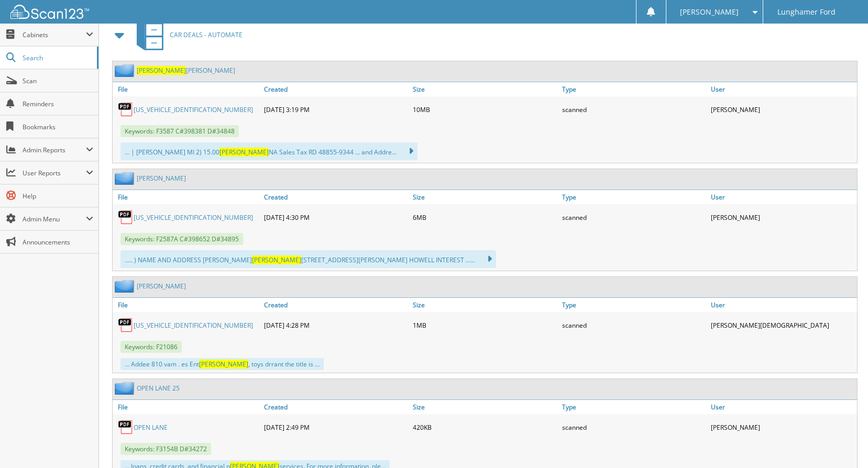 This screenshot has height=468, width=868. What do you see at coordinates (58, 127) in the screenshot?
I see `span: Bookmarks` at bounding box center [58, 127].